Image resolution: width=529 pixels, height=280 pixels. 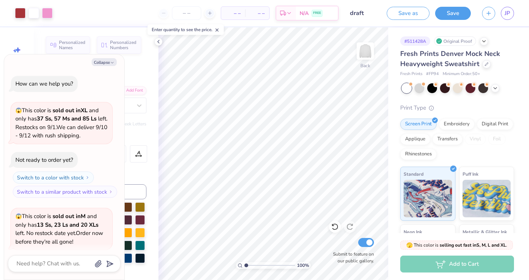 I want to click on button: Save, so click(x=453, y=13).